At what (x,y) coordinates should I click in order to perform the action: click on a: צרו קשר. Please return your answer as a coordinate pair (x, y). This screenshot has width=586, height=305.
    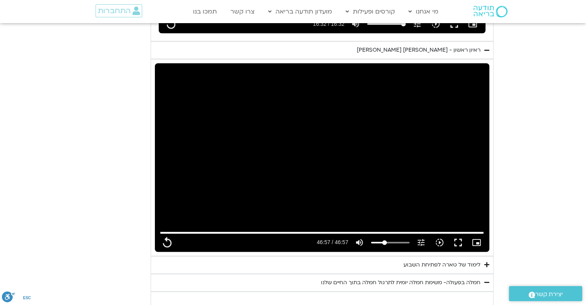
    Looking at the image, I should click on (242, 12).